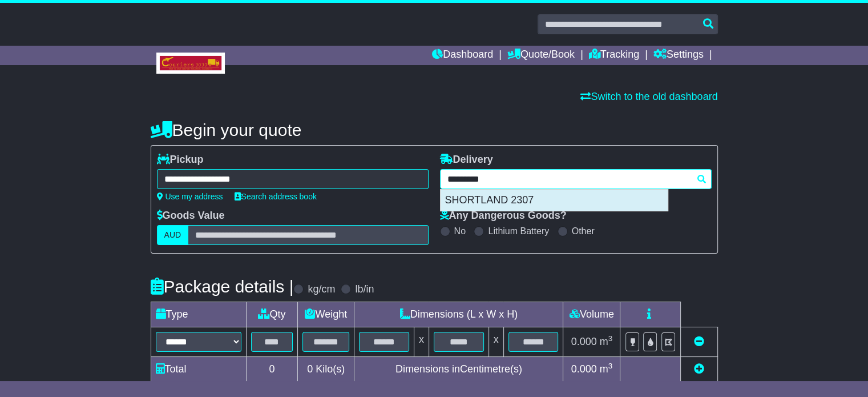 This screenshot has height=397, width=868. I want to click on div: SHORTLAND 2307, so click(554, 200).